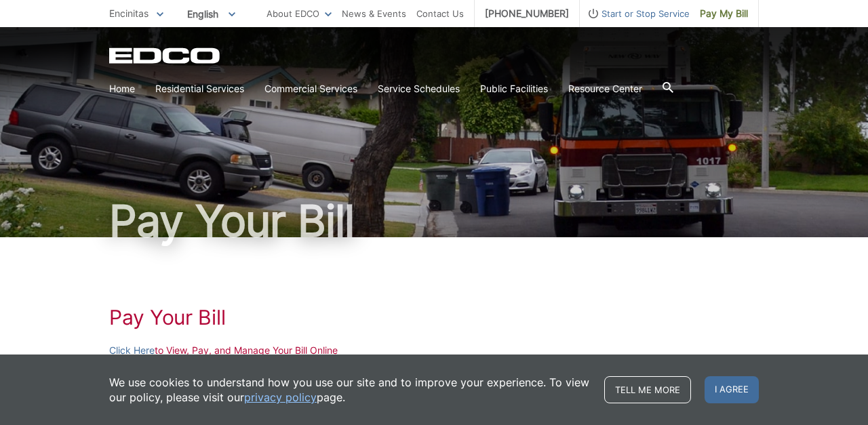 The width and height of the screenshot is (868, 425). I want to click on a: Contact Us, so click(440, 13).